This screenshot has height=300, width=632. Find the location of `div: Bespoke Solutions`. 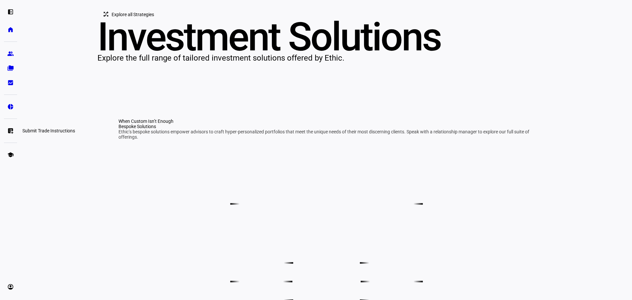

div: Bespoke Solutions is located at coordinates (326, 126).